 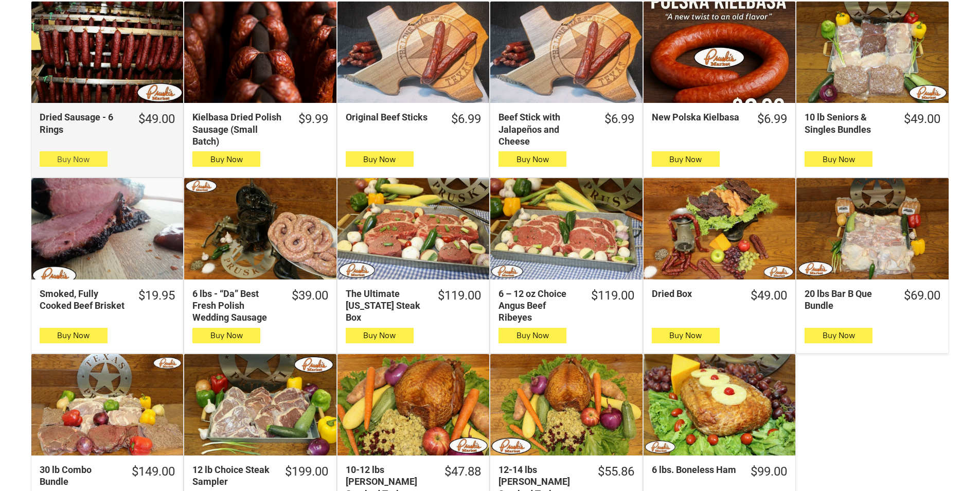 What do you see at coordinates (922, 295) in the screenshot?
I see `div: $69.00` at bounding box center [922, 295].